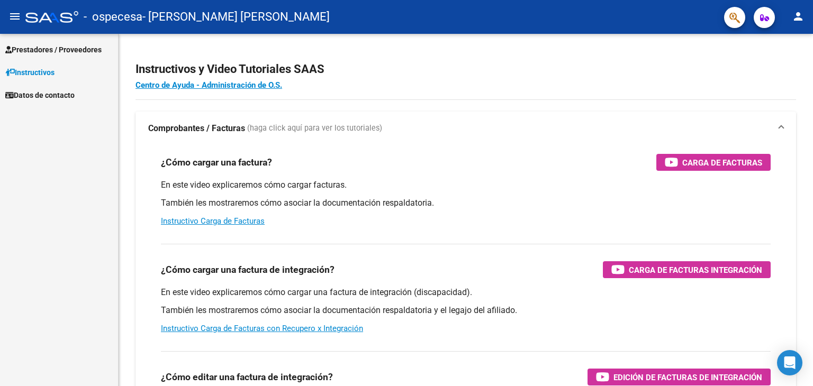 Image resolution: width=813 pixels, height=386 pixels. What do you see at coordinates (247, 377) in the screenshot?
I see `h3: ¿Cómo editar una factura de integración?` at bounding box center [247, 377].